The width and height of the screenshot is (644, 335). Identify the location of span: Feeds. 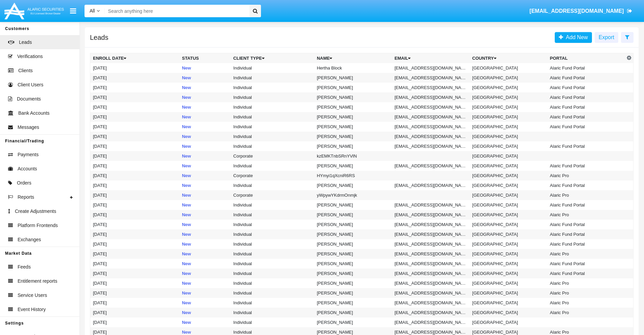
(24, 267).